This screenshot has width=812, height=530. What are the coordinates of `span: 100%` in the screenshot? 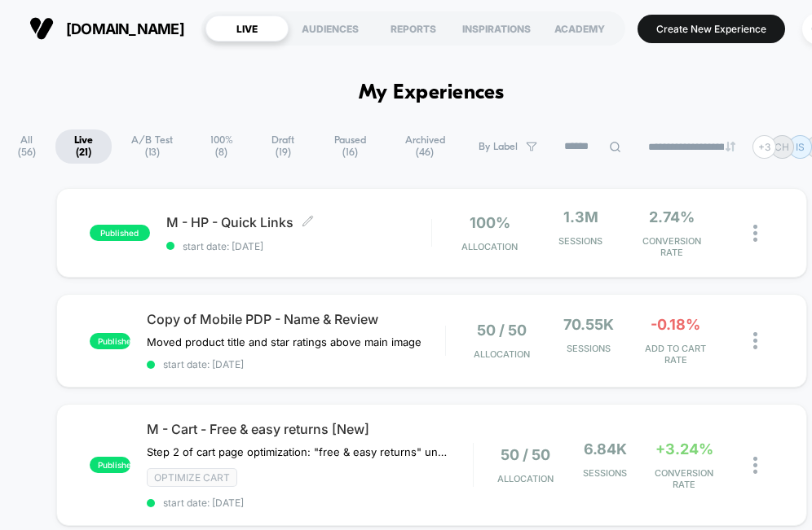 It's located at (489, 223).